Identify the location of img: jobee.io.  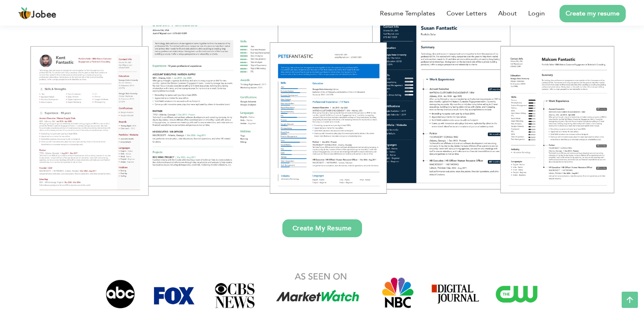
(25, 13).